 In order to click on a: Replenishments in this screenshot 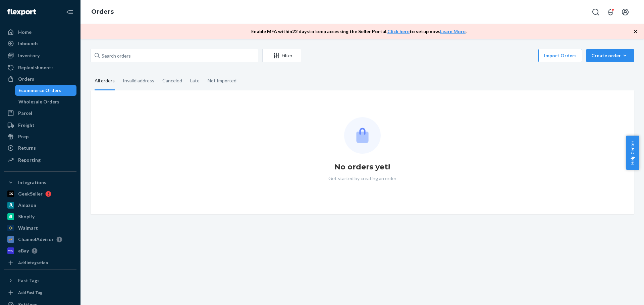, I will do `click(40, 68)`.